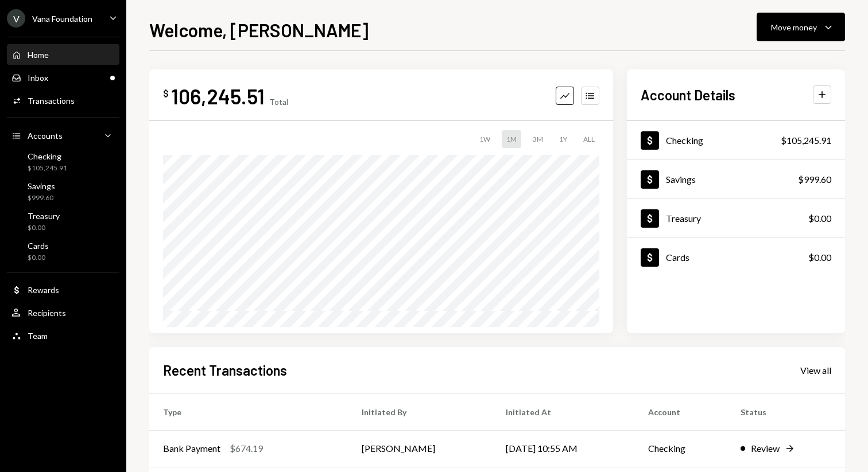 This screenshot has height=472, width=868. I want to click on div: Move money, so click(794, 27).